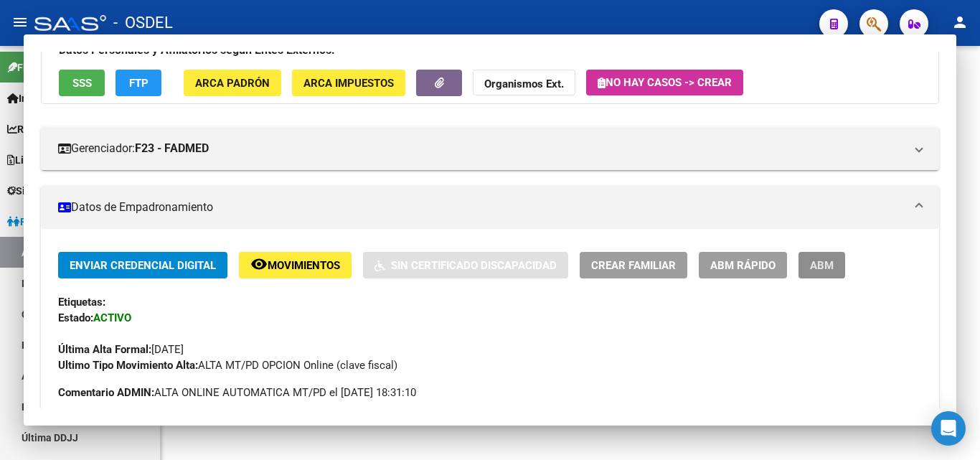 This screenshot has width=980, height=460. Describe the element at coordinates (172, 149) in the screenshot. I see `strong: F23 - FADMED` at that location.